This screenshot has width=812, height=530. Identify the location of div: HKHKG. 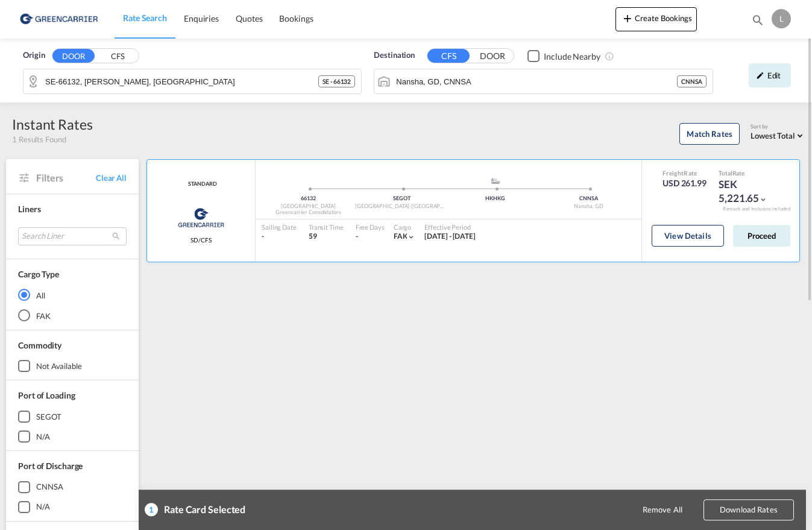
(495, 198).